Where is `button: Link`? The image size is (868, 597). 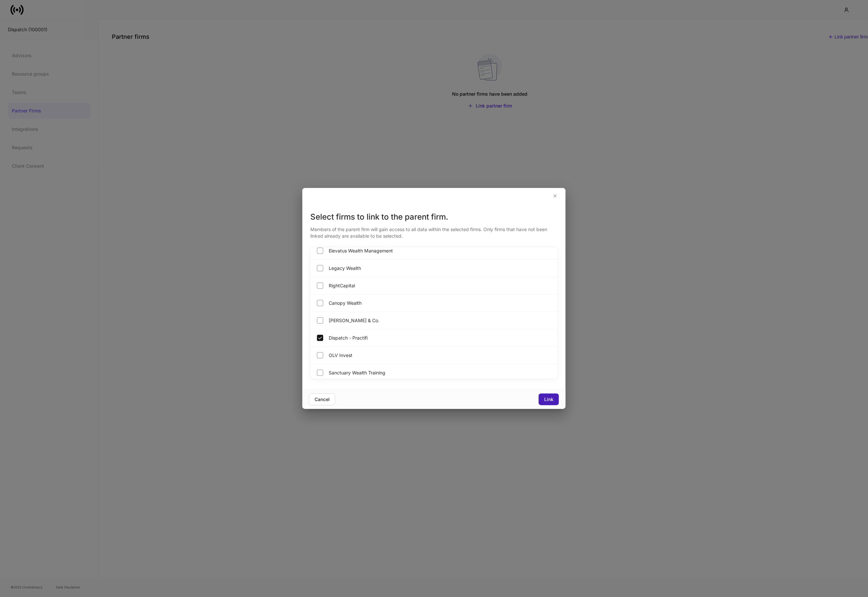 button: Link is located at coordinates (549, 399).